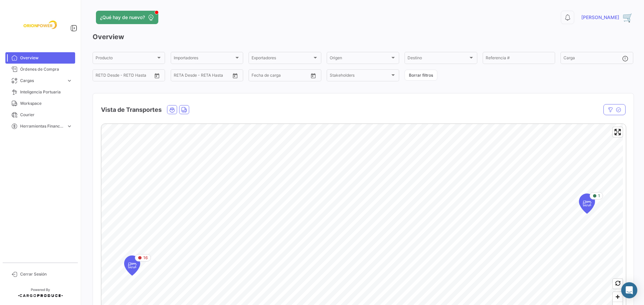 This screenshot has height=305, width=644. Describe the element at coordinates (46, 104) in the screenshot. I see `span: Workspace` at that location.